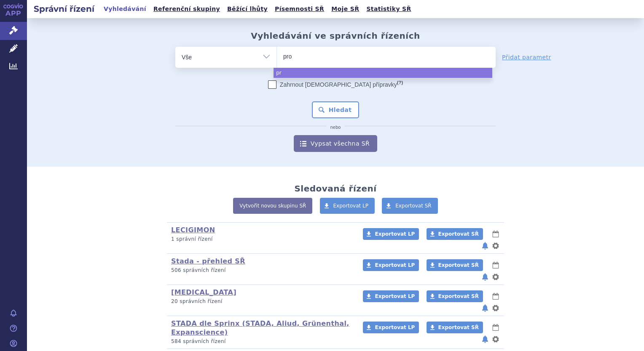 Image resolution: width=644 pixels, height=351 pixels. What do you see at coordinates (247, 9) in the screenshot?
I see `a: Běžící lhůty` at bounding box center [247, 9].